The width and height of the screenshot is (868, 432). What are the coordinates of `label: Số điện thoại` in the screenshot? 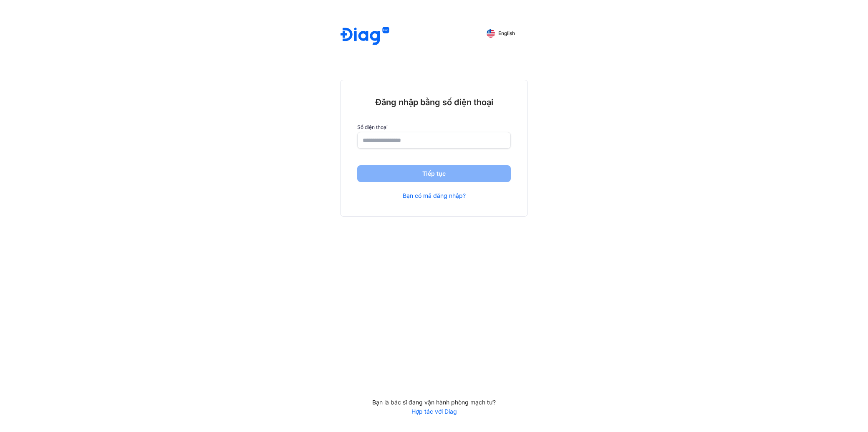 It's located at (434, 127).